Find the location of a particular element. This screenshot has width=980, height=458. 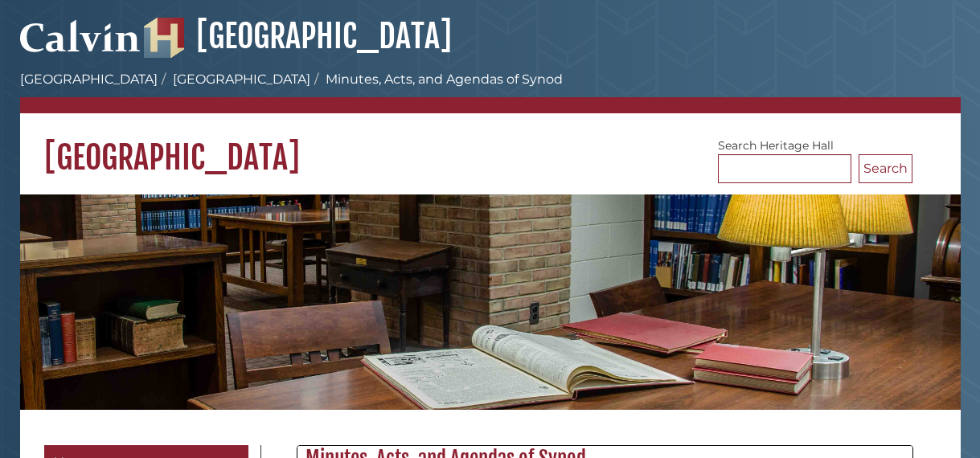

li: Minutes, Acts, and Agendas of Synod is located at coordinates (436, 79).